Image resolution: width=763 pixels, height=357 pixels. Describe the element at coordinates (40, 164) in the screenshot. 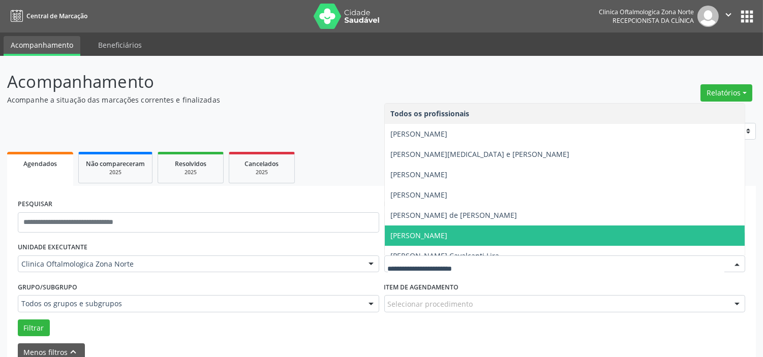

I see `span: Agendados` at that location.